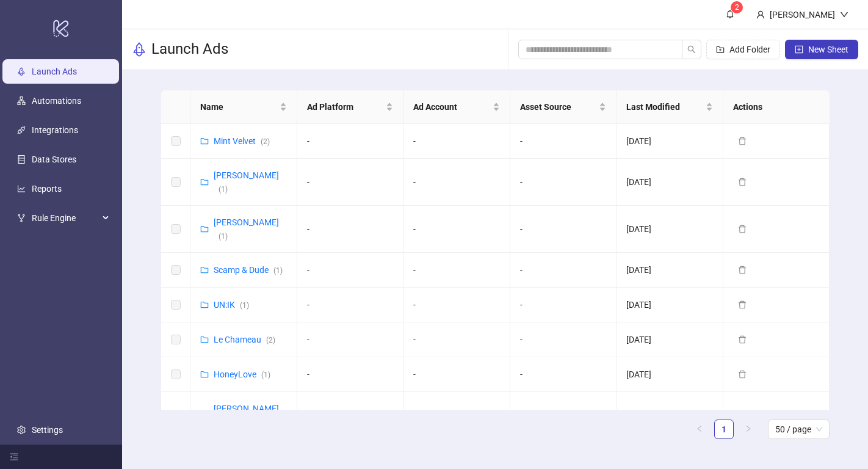  Describe the element at coordinates (822, 49) in the screenshot. I see `button: New Sheet` at that location.